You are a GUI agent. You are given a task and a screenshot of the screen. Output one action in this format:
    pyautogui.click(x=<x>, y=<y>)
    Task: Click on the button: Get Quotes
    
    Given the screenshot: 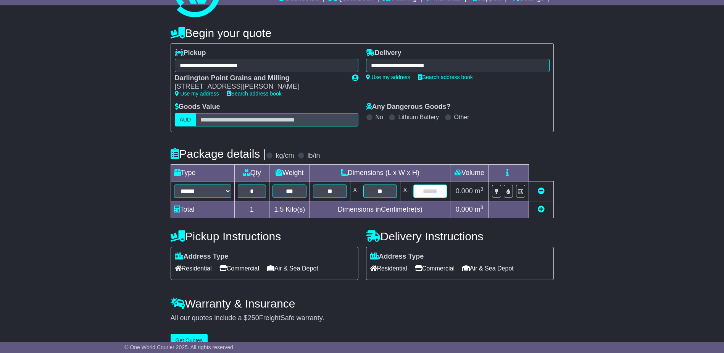 What is the action you would take?
    pyautogui.click(x=189, y=340)
    